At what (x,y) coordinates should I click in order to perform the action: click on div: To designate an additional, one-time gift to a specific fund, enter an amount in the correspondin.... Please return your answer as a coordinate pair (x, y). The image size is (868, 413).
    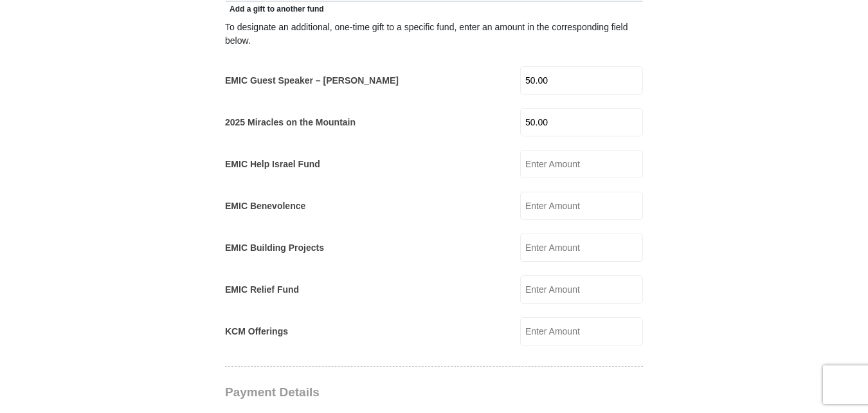
    Looking at the image, I should click on (434, 34).